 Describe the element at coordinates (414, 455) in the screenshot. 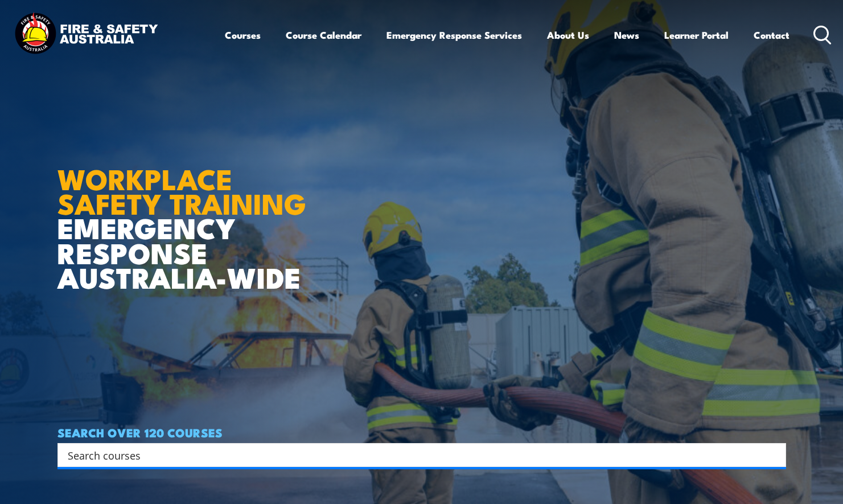

I see `input: Search input` at that location.